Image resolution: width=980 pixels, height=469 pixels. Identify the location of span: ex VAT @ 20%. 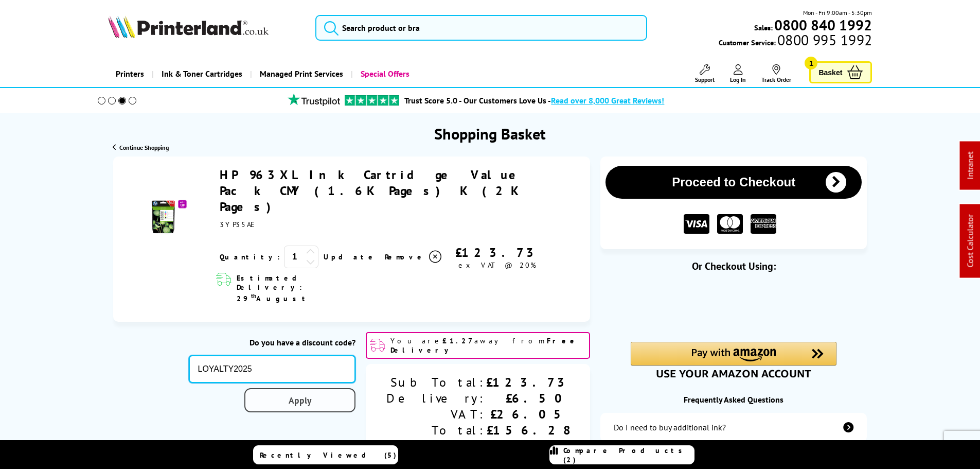
(497, 265).